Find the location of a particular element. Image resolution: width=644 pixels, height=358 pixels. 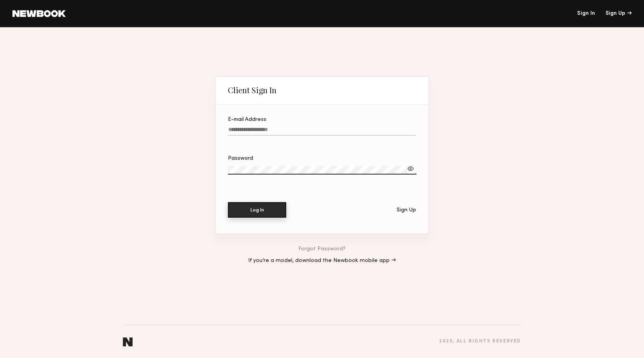

button: Log In is located at coordinates (257, 210).